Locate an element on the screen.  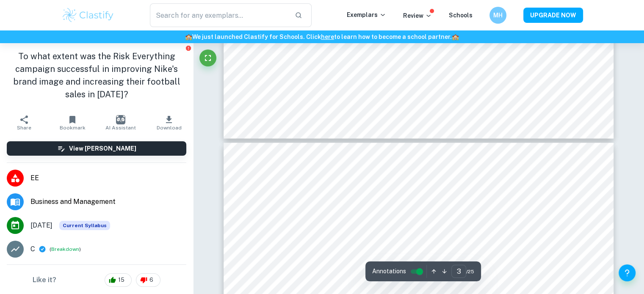
span: Current Syllabus is located at coordinates (84, 226).